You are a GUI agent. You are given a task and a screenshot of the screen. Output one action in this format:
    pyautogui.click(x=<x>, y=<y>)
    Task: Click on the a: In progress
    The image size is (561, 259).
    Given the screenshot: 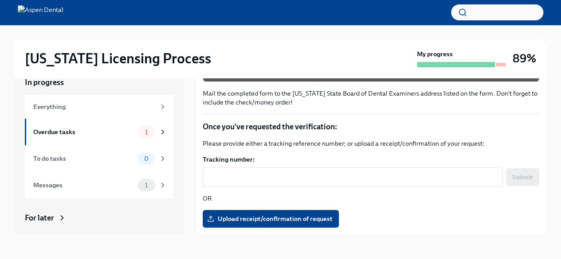 What is the action you would take?
    pyautogui.click(x=99, y=82)
    